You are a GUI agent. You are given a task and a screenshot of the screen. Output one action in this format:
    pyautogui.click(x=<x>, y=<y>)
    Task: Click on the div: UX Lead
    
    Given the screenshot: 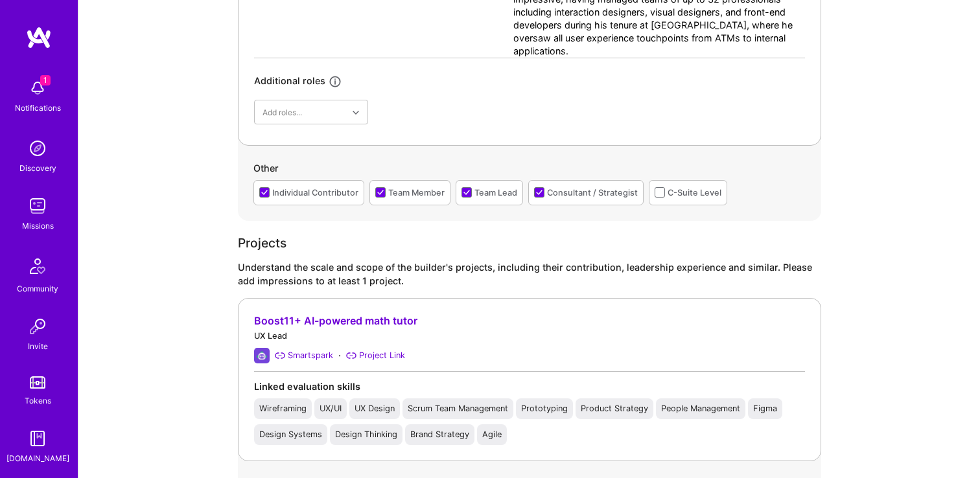 What is the action you would take?
    pyautogui.click(x=529, y=336)
    